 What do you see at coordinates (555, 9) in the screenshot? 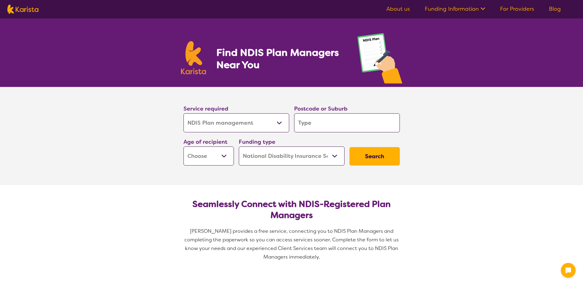
I see `a: Blog` at bounding box center [555, 9].